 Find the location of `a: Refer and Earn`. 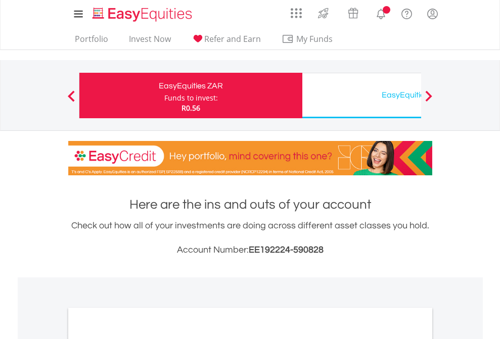

a: Refer and Earn is located at coordinates (226, 41).